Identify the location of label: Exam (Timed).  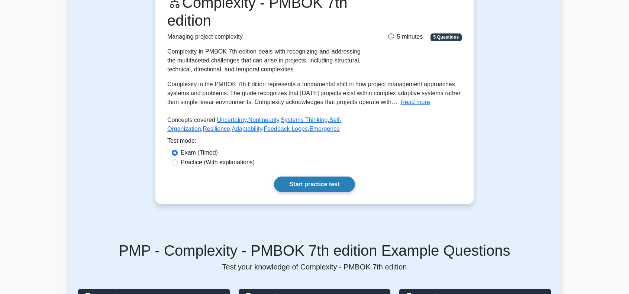
(199, 153).